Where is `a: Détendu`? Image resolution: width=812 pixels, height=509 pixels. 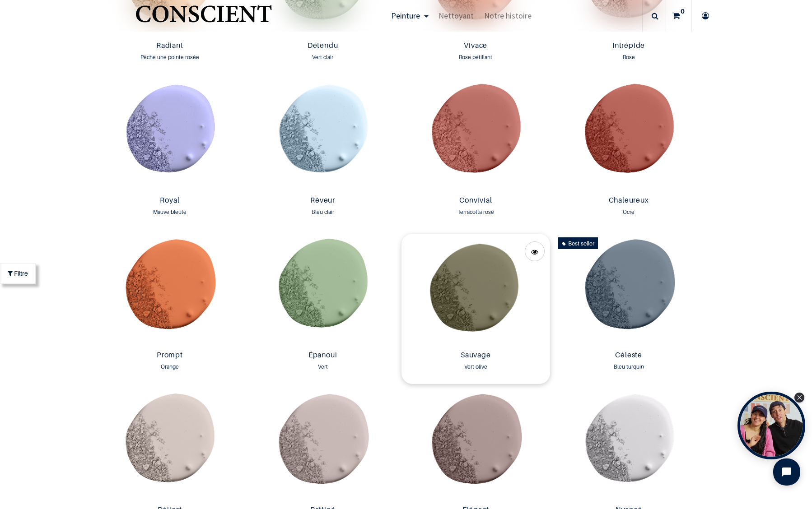
a: Détendu is located at coordinates (323, 46).